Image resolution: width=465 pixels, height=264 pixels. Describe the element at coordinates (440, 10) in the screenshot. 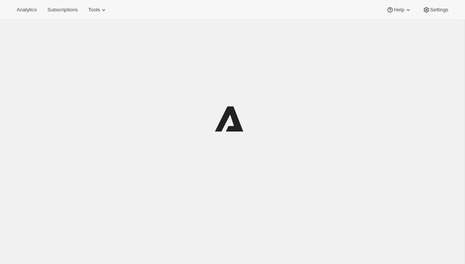

I see `span: Settings` at that location.